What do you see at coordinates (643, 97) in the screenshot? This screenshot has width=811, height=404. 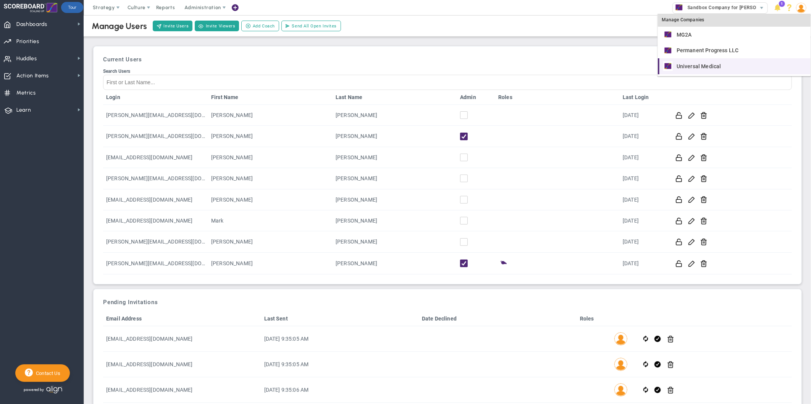 I see `a: Last Login` at bounding box center [643, 97].